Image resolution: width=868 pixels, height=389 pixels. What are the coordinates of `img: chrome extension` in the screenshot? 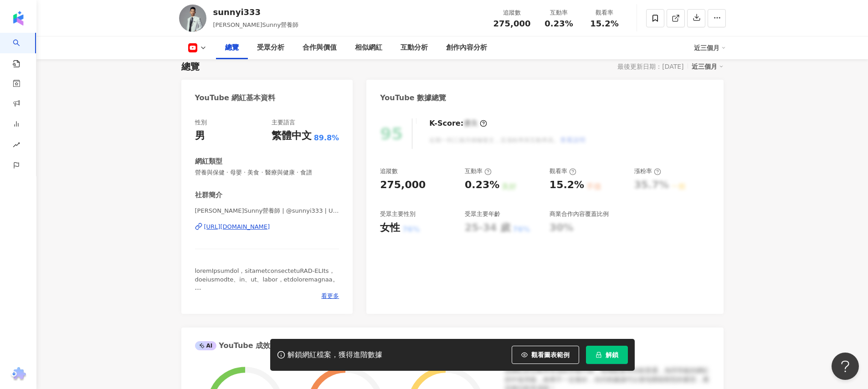 It's located at (18, 374).